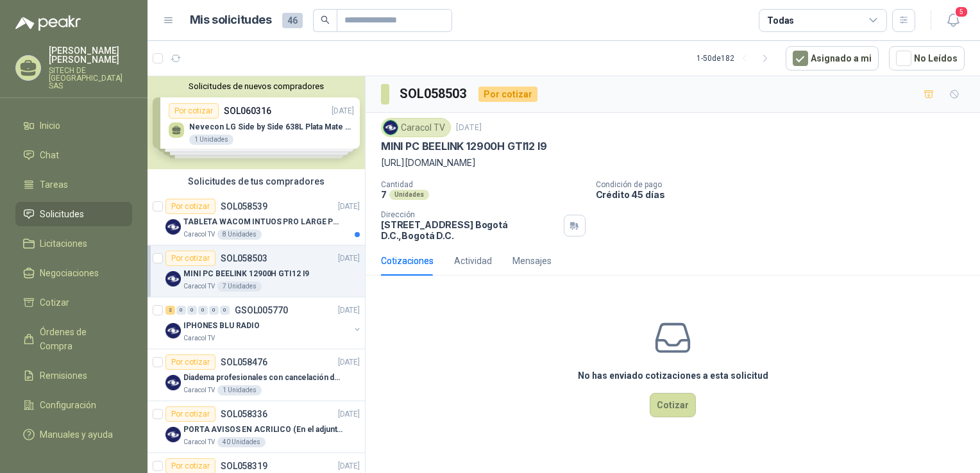 This screenshot has width=980, height=473. I want to click on div: Solicitudes de tus compradores, so click(256, 181).